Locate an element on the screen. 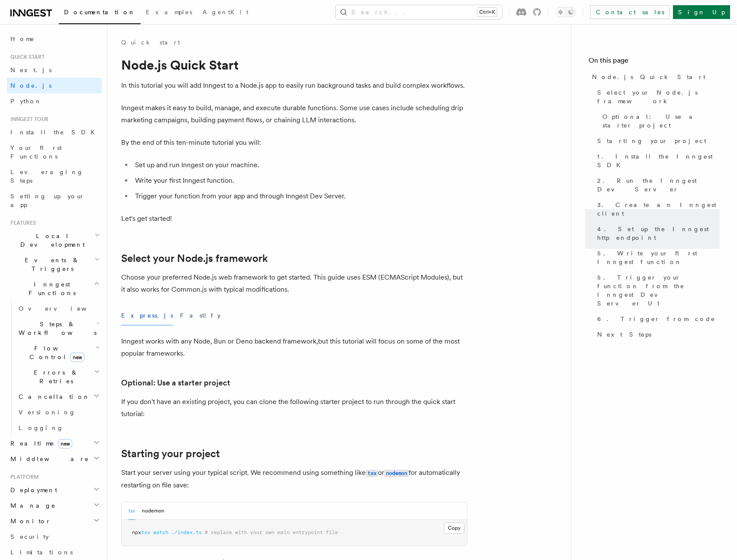  span: Install the SDK is located at coordinates (55, 132).